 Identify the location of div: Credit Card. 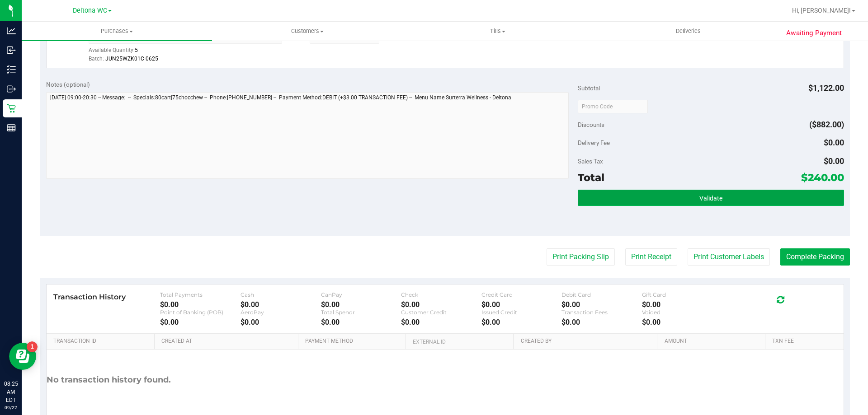
(521, 294).